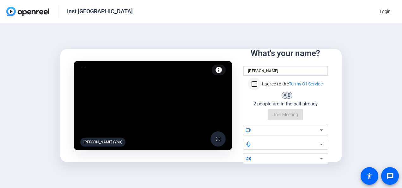  Describe the element at coordinates (385, 11) in the screenshot. I see `button: Login` at that location.